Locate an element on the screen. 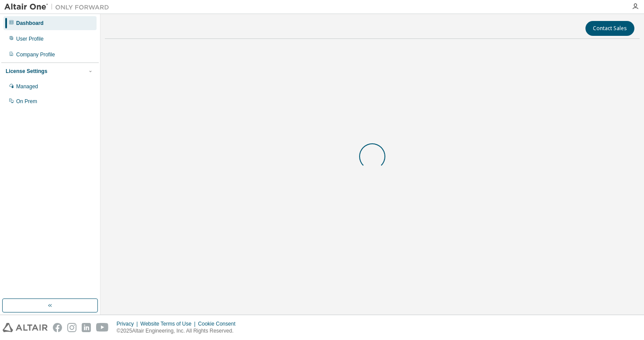 Image resolution: width=644 pixels, height=340 pixels. img: altair_logo.svg is located at coordinates (25, 327).